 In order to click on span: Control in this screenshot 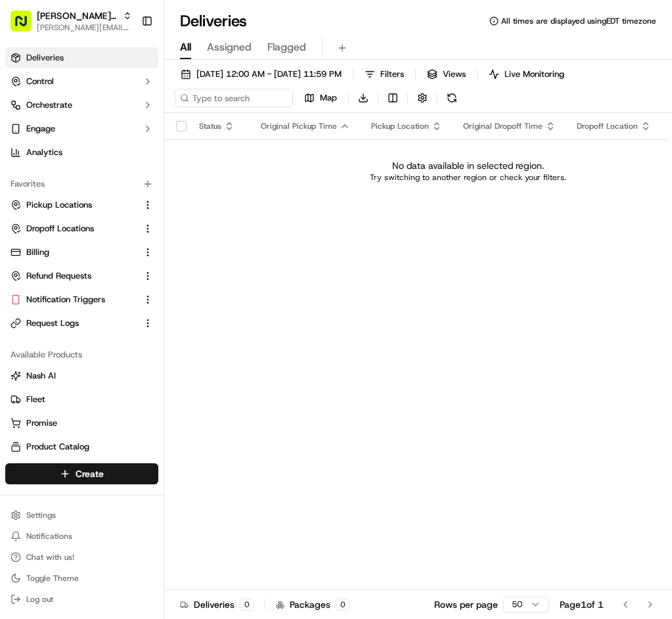, I will do `click(40, 81)`.